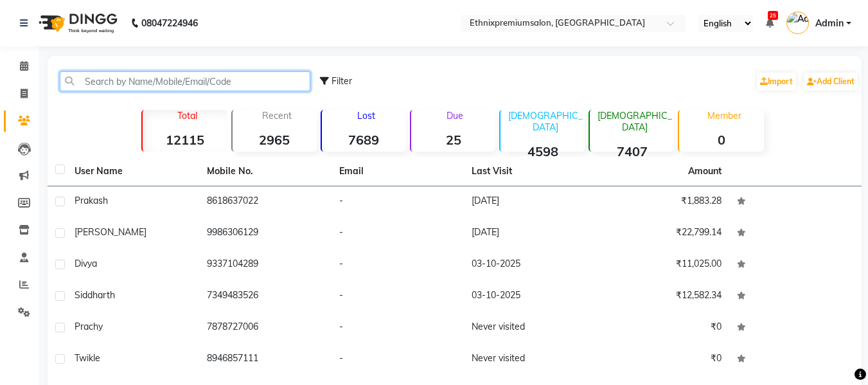 The width and height of the screenshot is (868, 385). What do you see at coordinates (87, 358) in the screenshot?
I see `span: twikle` at bounding box center [87, 358].